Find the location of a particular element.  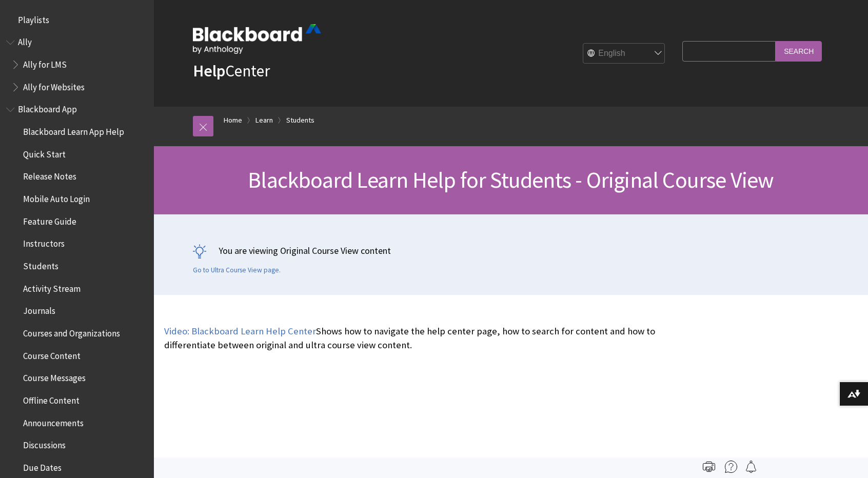

span: Release Notes is located at coordinates (49, 175).